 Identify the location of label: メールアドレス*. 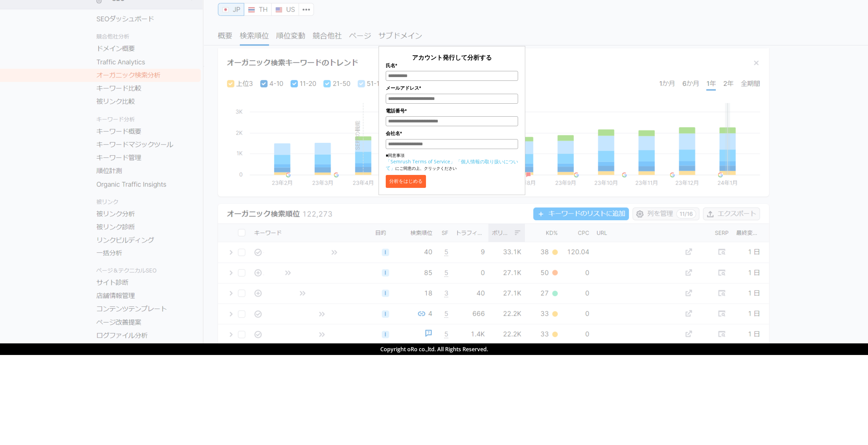
(452, 88).